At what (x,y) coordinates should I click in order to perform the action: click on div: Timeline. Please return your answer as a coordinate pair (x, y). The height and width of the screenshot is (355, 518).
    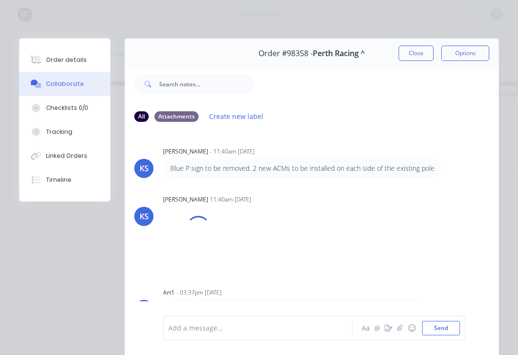
    Looking at the image, I should click on (59, 180).